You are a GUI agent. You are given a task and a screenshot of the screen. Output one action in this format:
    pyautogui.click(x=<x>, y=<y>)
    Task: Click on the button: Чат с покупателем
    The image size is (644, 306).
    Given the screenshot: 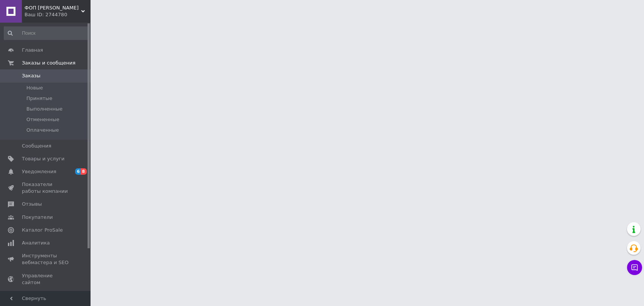 What is the action you would take?
    pyautogui.click(x=634, y=267)
    